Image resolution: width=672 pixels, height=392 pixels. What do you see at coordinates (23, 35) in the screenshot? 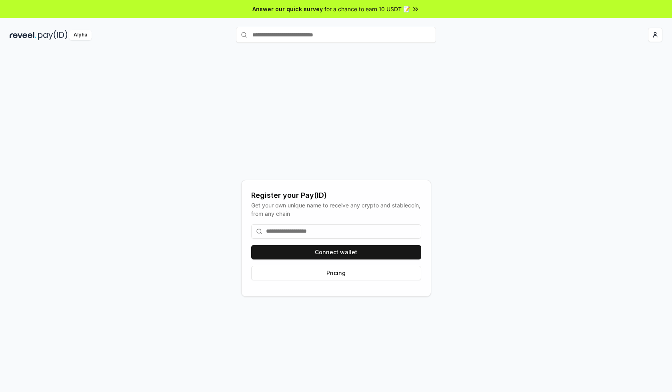
I see `img: reveel_dark` at bounding box center [23, 35].